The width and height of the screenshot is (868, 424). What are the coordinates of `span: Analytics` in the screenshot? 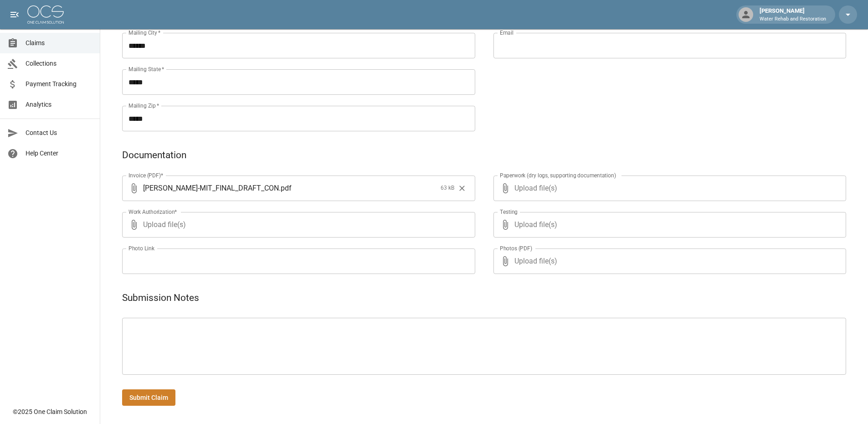 It's located at (59, 104).